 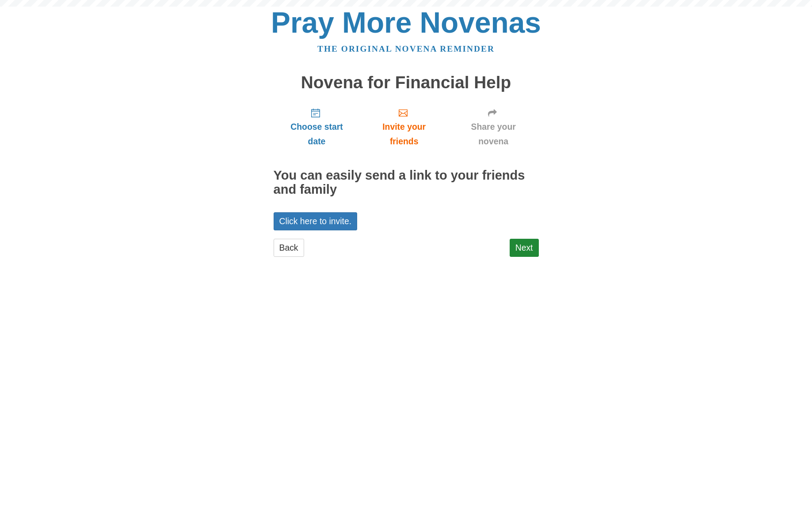 What do you see at coordinates (316, 221) in the screenshot?
I see `a: Click here to invite.` at bounding box center [316, 221].